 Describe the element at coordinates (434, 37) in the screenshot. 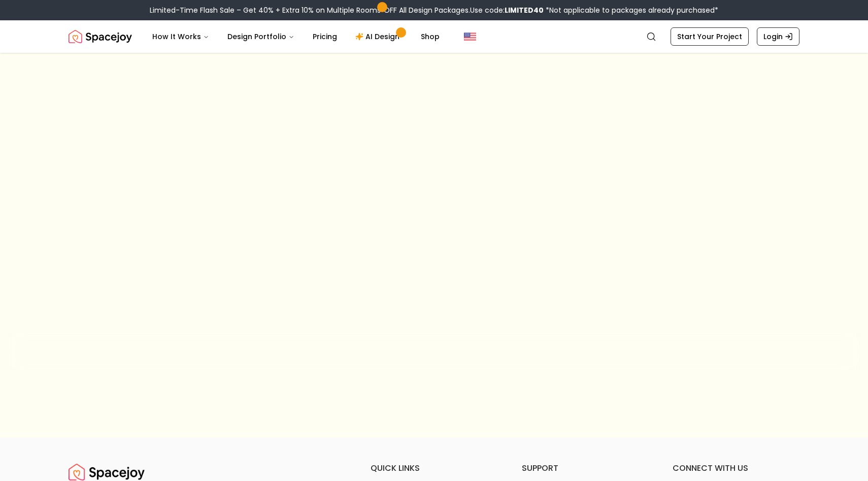

I see `nav: Global` at that location.